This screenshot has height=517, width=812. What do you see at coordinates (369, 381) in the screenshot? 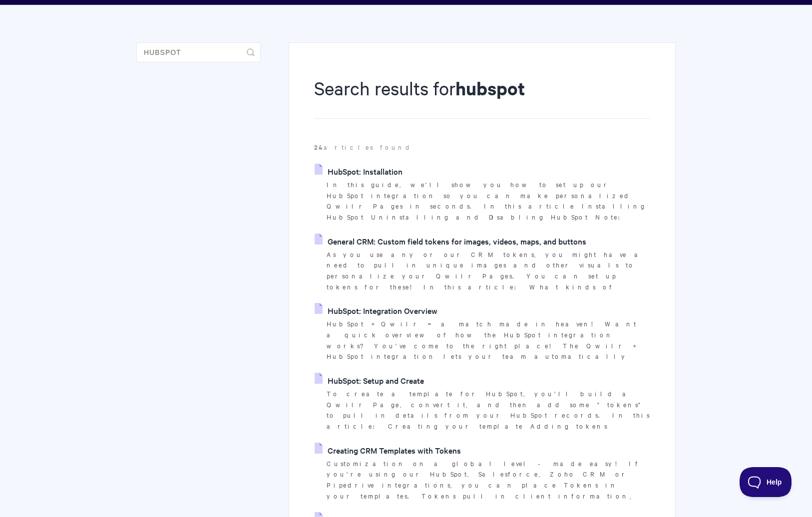
I see `a: HubSpot: Setup and Create` at bounding box center [369, 381].